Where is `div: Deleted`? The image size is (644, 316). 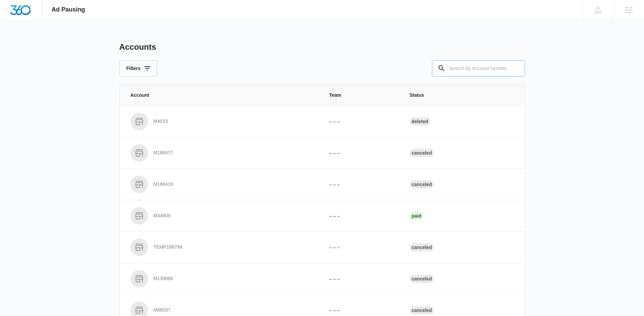
div: Deleted is located at coordinates (420, 122).